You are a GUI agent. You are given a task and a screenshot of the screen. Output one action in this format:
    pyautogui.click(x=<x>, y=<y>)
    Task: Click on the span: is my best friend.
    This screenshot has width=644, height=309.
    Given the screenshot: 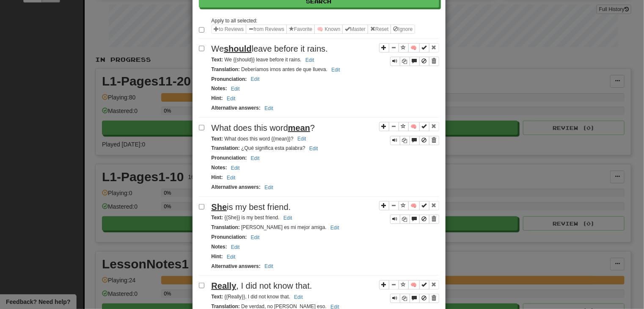 What is the action you would take?
    pyautogui.click(x=252, y=207)
    